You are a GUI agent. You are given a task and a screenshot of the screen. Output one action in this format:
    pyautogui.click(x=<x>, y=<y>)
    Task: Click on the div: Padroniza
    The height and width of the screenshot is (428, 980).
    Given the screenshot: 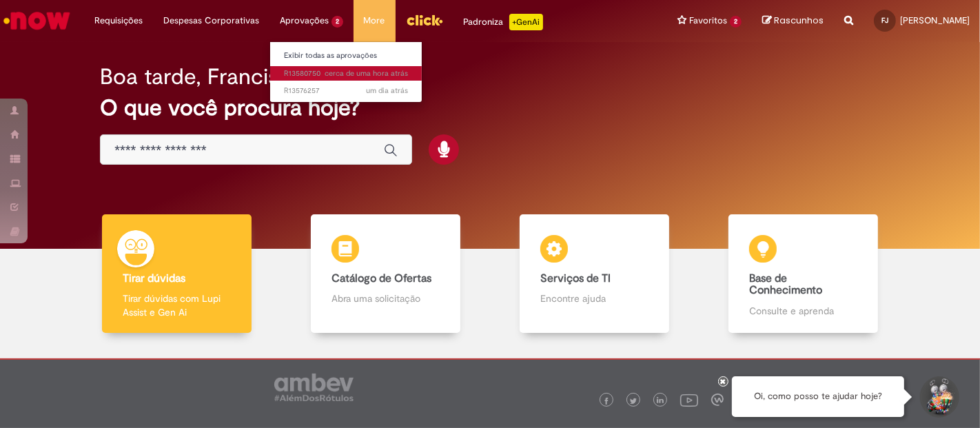 What is the action you would take?
    pyautogui.click(x=503, y=22)
    